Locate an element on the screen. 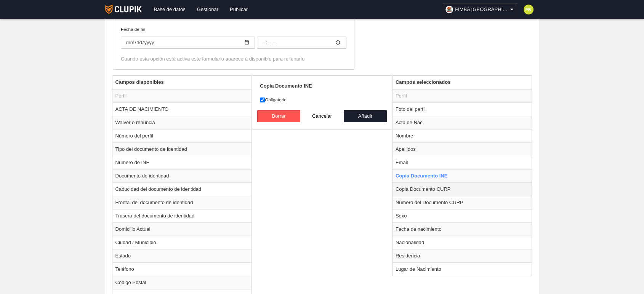 Image resolution: width=644 pixels, height=294 pixels. td: Tipo del documento de identidad is located at coordinates (182, 149).